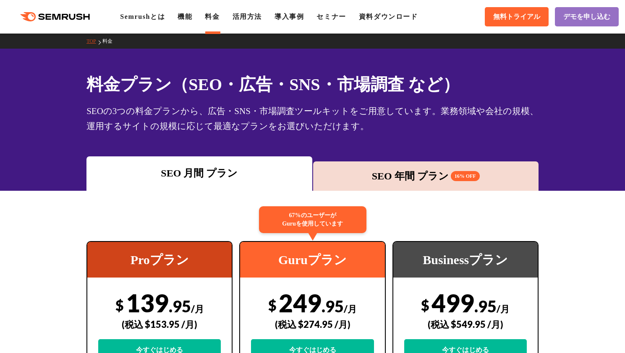 The height and width of the screenshot is (353, 625). What do you see at coordinates (159, 260) in the screenshot?
I see `div: Proプラン` at bounding box center [159, 260].